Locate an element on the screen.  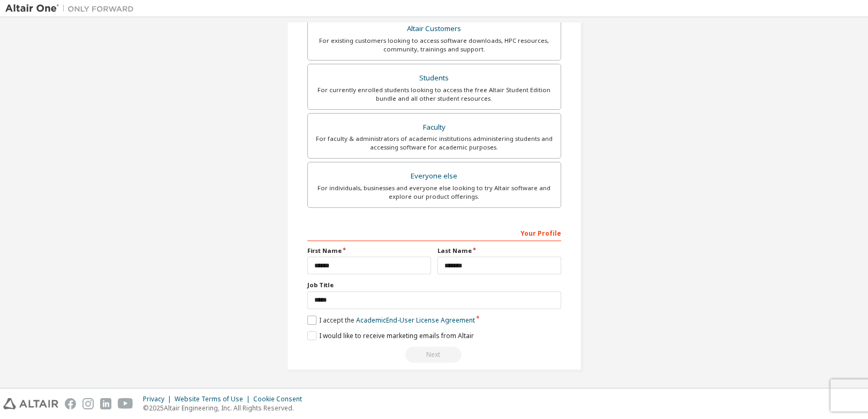
div: Faculty is located at coordinates (435, 128).